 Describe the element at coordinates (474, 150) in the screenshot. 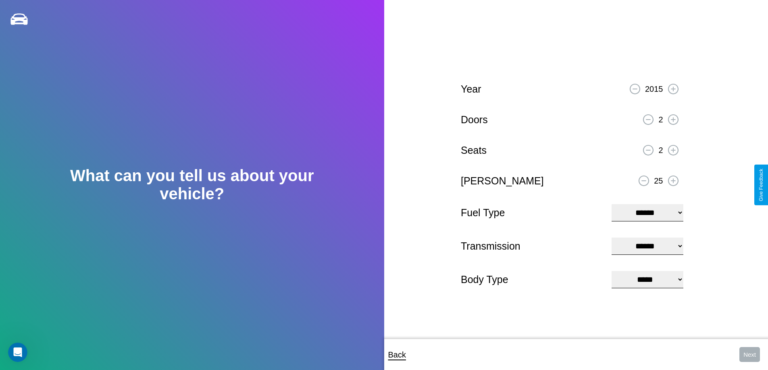

I see `p: Seats` at that location.